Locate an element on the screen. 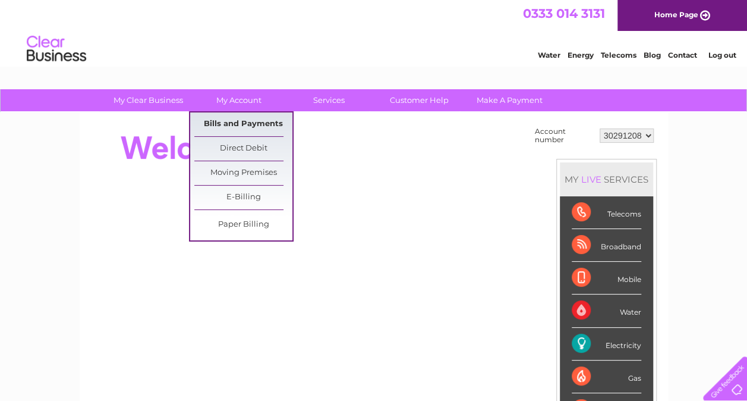 This screenshot has width=747, height=401. a: My Account is located at coordinates (238, 100).